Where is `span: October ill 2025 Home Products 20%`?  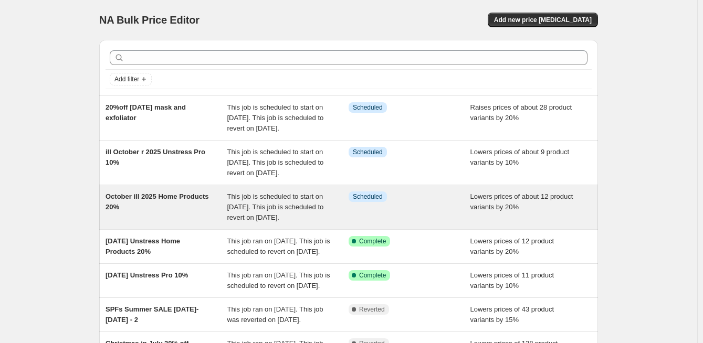 span: October ill 2025 Home Products 20% is located at coordinates (157, 202).